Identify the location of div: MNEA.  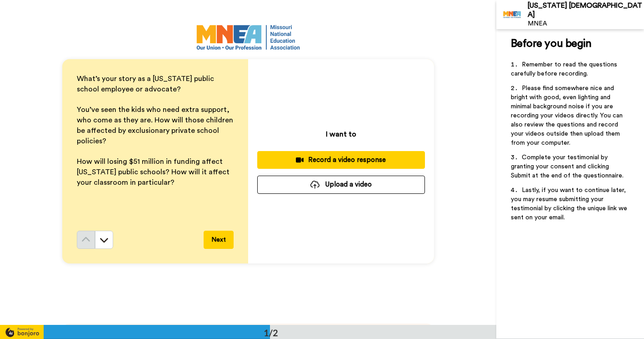
(585, 24).